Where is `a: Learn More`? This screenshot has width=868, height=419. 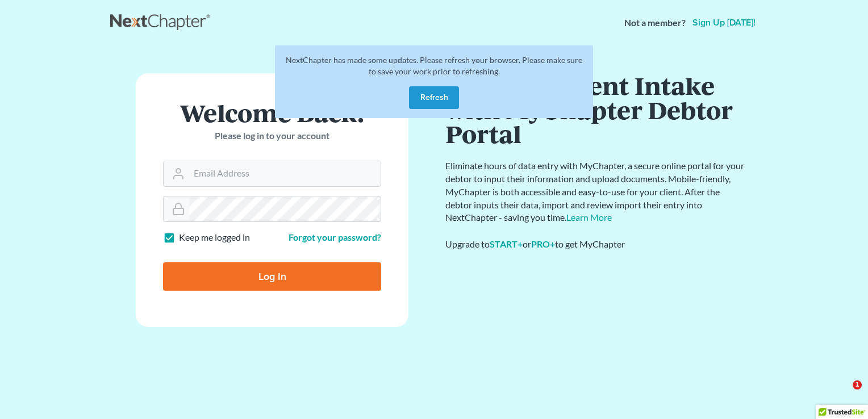 a: Learn More is located at coordinates (589, 217).